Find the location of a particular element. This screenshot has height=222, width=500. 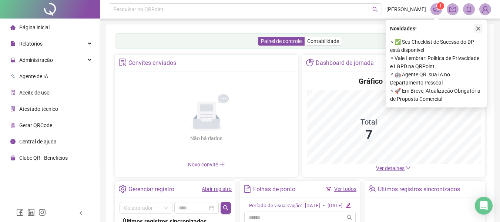

span: Novidades ! is located at coordinates (404, 29).